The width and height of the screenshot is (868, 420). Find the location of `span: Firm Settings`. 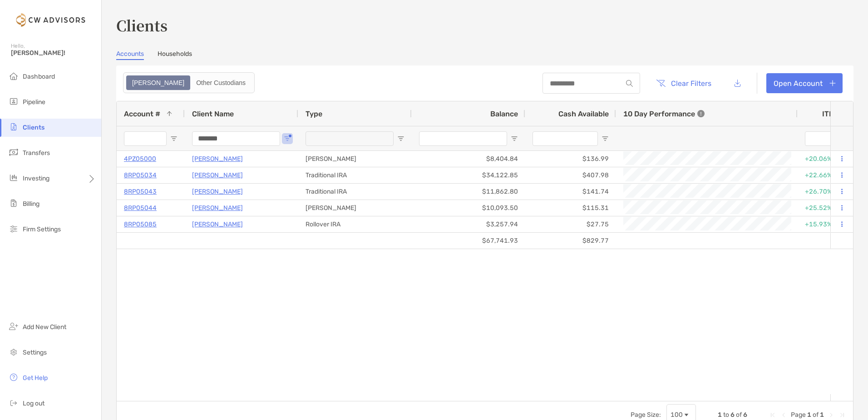

span: Firm Settings is located at coordinates (42, 229).